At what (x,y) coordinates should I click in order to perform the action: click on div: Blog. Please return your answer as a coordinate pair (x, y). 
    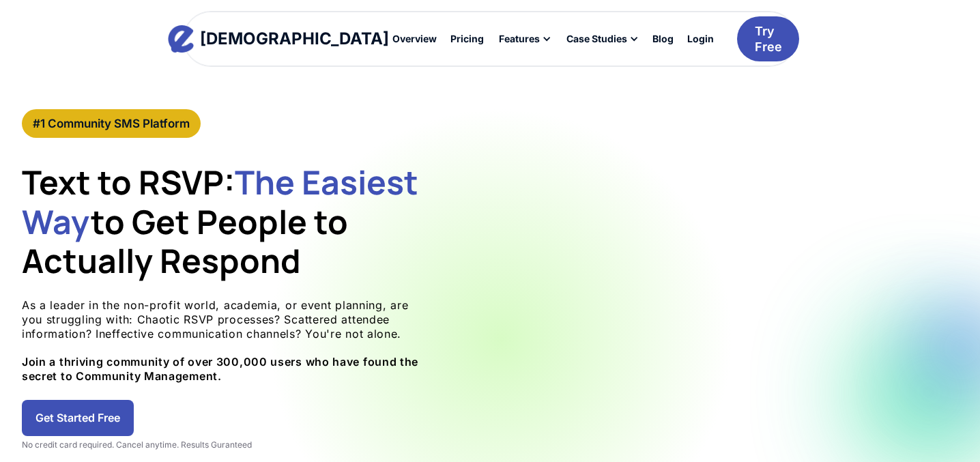
    Looking at the image, I should click on (663, 39).